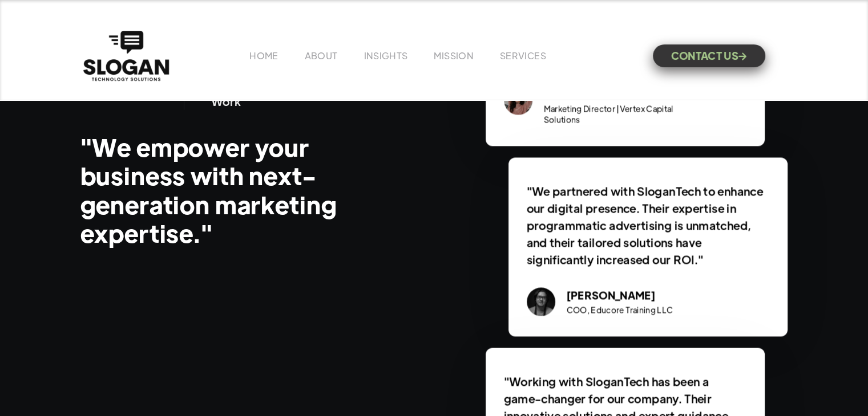 The image size is (868, 416). I want to click on a: home, so click(126, 56).